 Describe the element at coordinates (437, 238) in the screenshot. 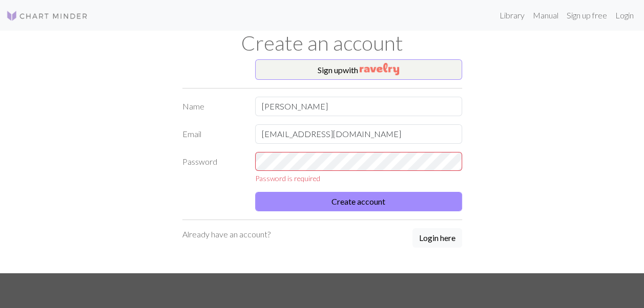

I see `button: Login here` at that location.